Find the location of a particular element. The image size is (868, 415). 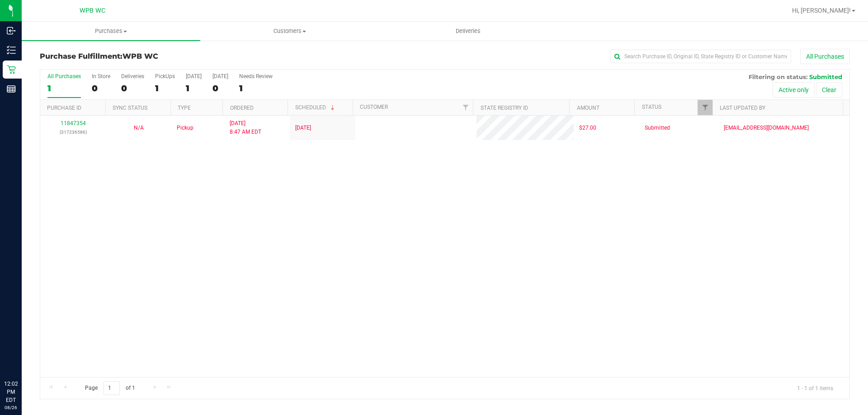

div: Deliveries is located at coordinates (132, 76).